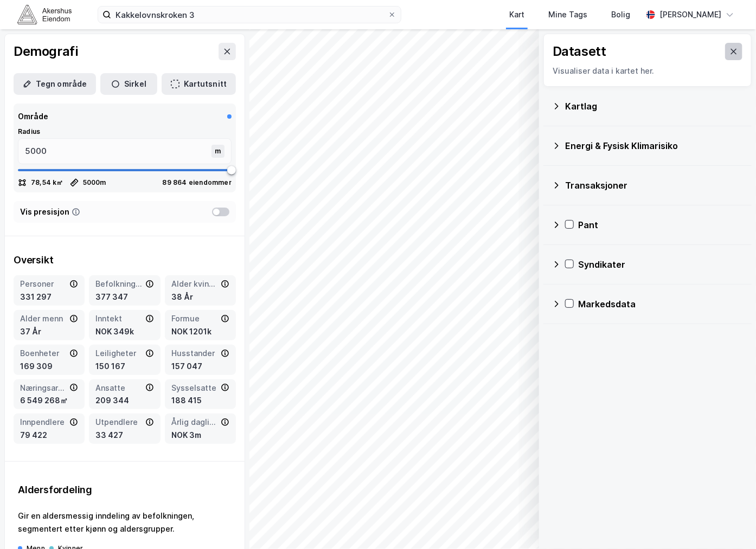  Describe the element at coordinates (44, 319) in the screenshot. I see `div: Alder menn` at that location.